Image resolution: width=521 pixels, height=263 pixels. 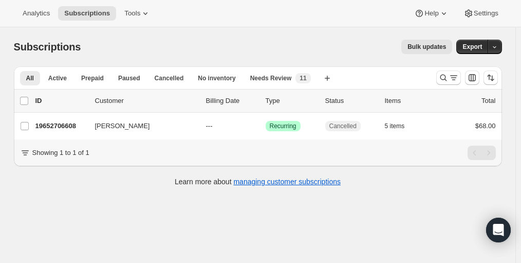 What do you see at coordinates (271, 78) in the screenshot?
I see `span: Needs Review` at bounding box center [271, 78].